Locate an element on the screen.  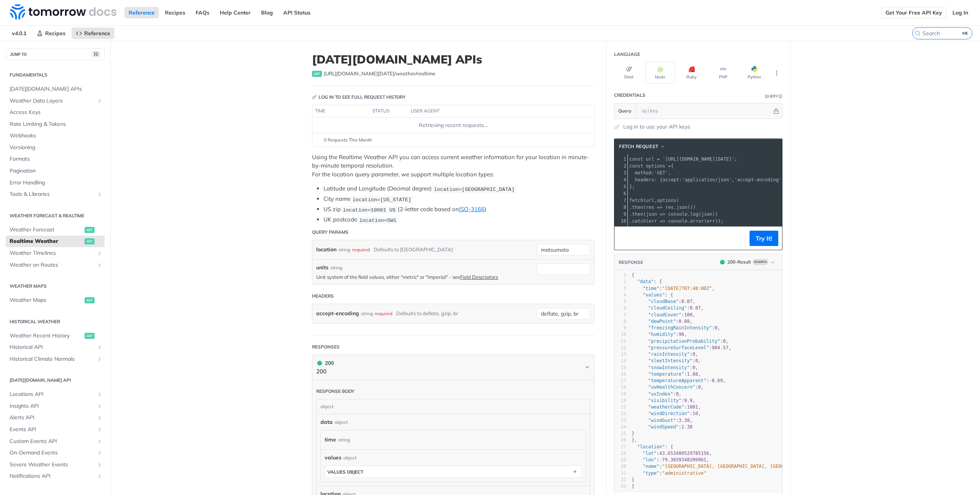
div: 5 is located at coordinates (621, 186).